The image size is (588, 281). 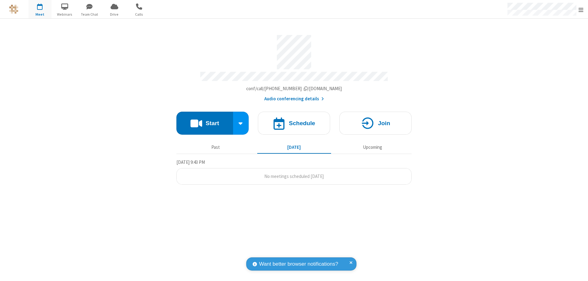 What do you see at coordinates (299, 264) in the screenshot?
I see `span: Want better browser notifications?` at bounding box center [299, 264].